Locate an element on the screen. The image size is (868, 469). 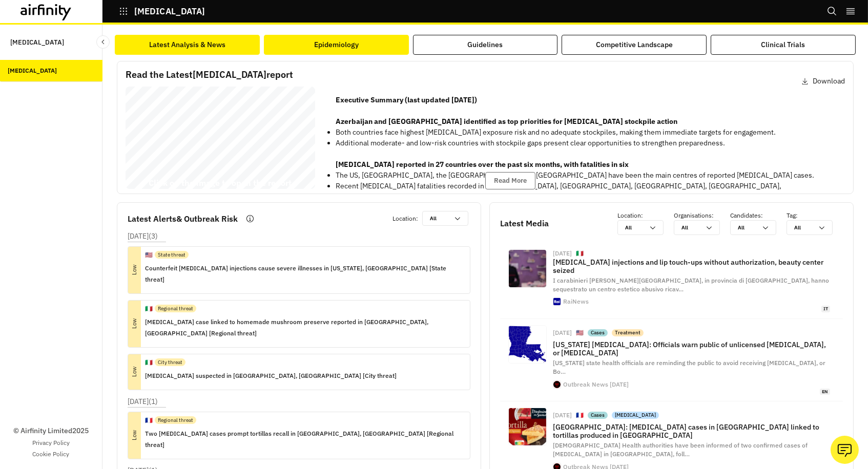
div: Guidelines is located at coordinates (484, 45).